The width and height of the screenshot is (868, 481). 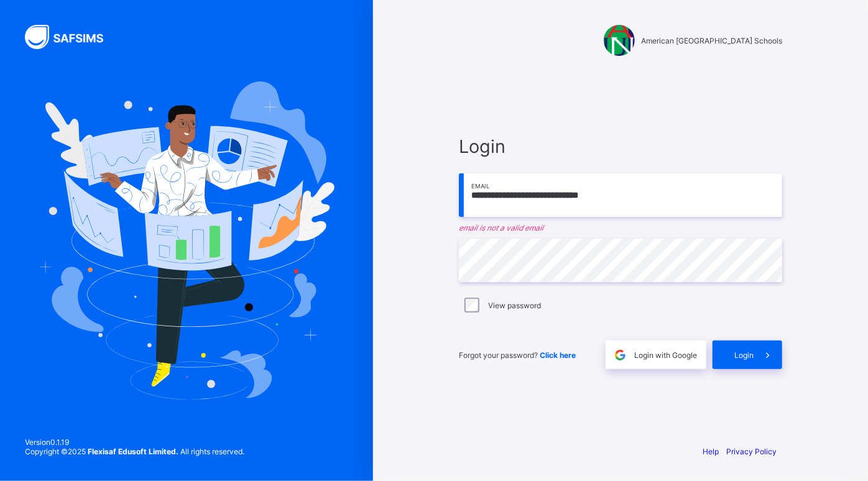 I want to click on span: Forgot your password?, so click(x=518, y=355).